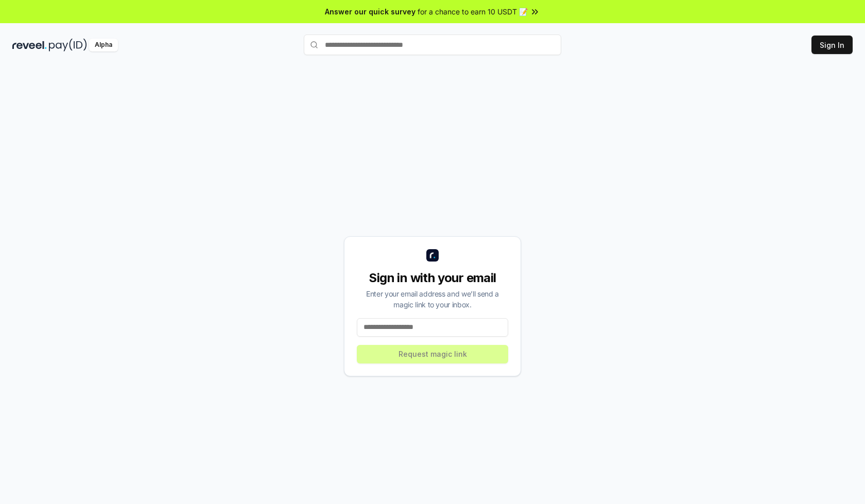  What do you see at coordinates (432, 299) in the screenshot?
I see `div: Enter your email address and we’ll send a magic link to your inbox.` at bounding box center [432, 299].